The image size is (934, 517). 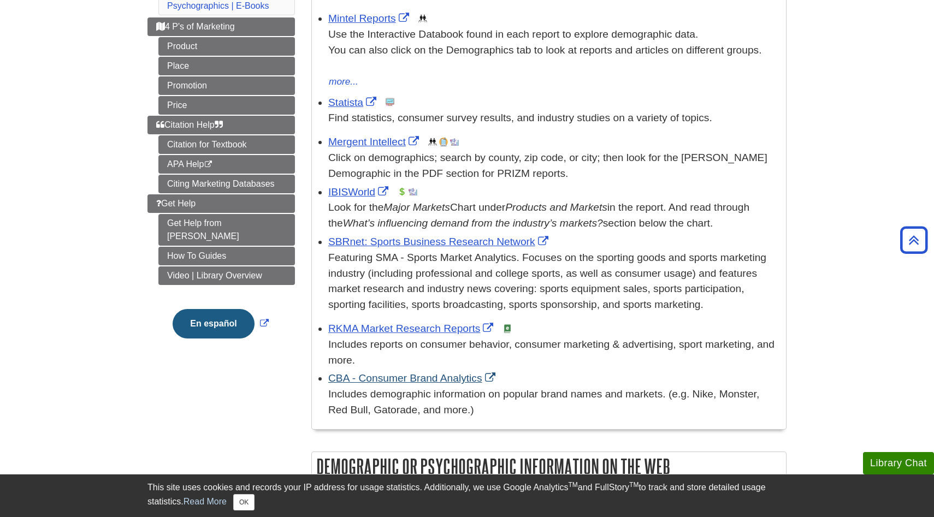 I want to click on img: e-Book, so click(x=508, y=329).